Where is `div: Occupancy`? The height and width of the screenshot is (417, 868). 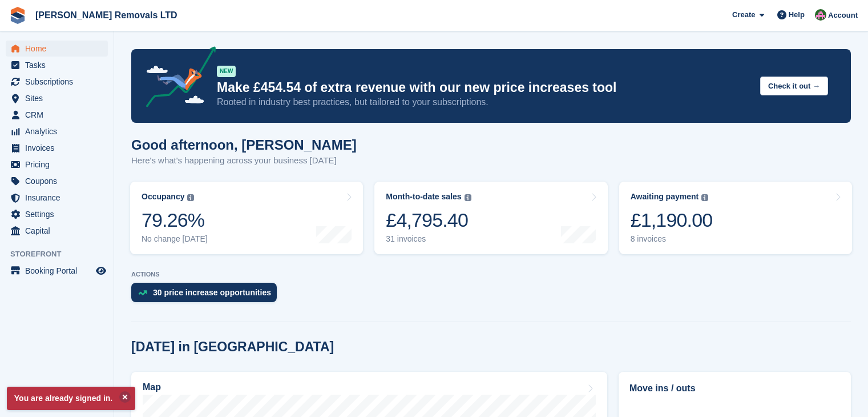
div: Occupancy is located at coordinates (162, 196).